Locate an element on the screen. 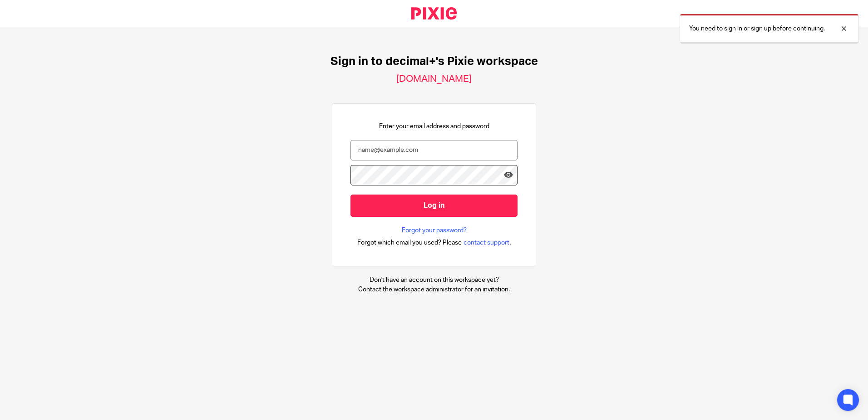 The width and height of the screenshot is (868, 420). p: Enter your email address and password is located at coordinates (434, 127).